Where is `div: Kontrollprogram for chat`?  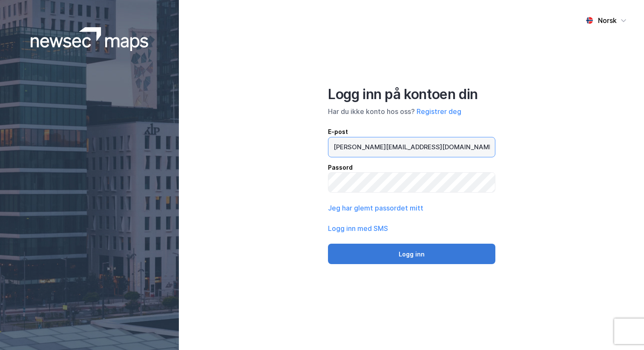 div: Kontrollprogram for chat is located at coordinates (623, 330).